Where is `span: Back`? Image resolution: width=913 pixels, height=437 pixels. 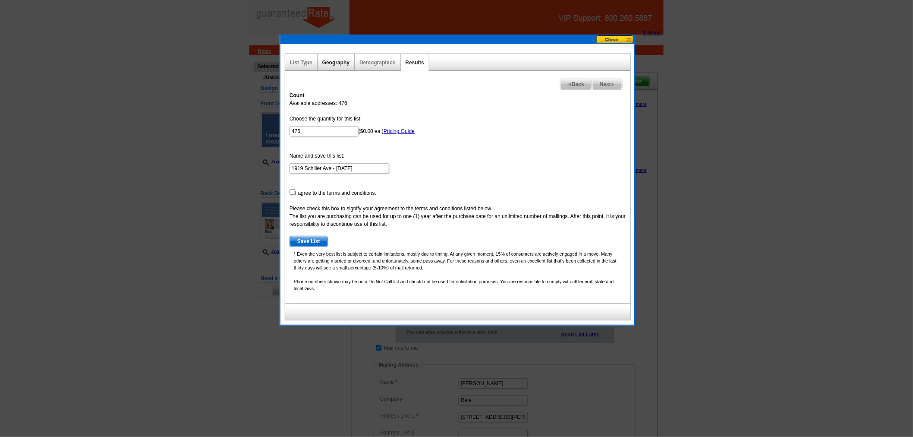 span: Back is located at coordinates (576, 84).